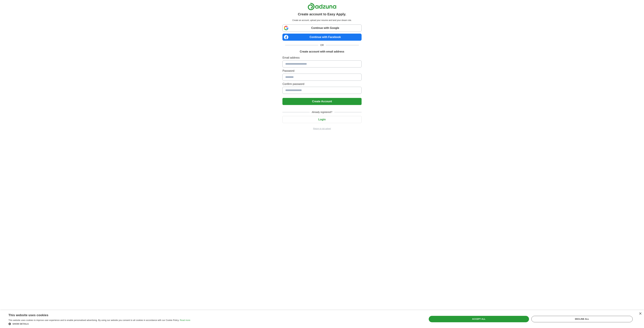  What do you see at coordinates (99, 324) in the screenshot?
I see `div: Show details` at bounding box center [99, 324].